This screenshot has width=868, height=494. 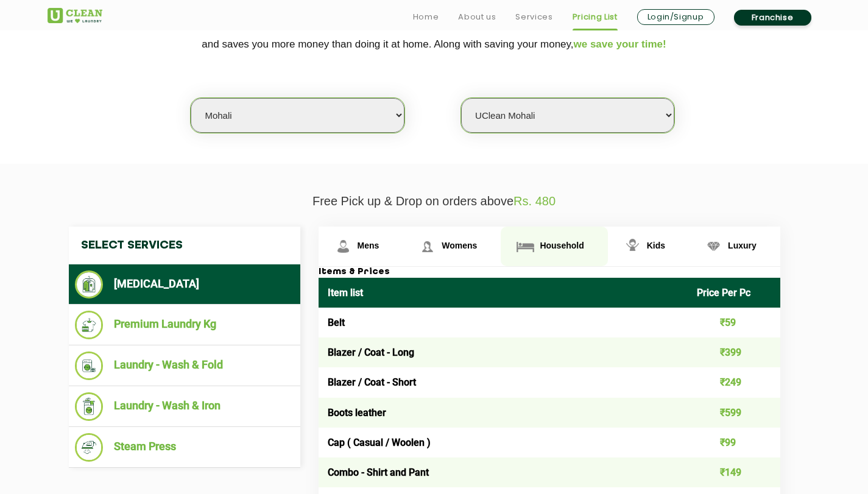 I want to click on td: Blazer / Coat - Long, so click(x=503, y=352).